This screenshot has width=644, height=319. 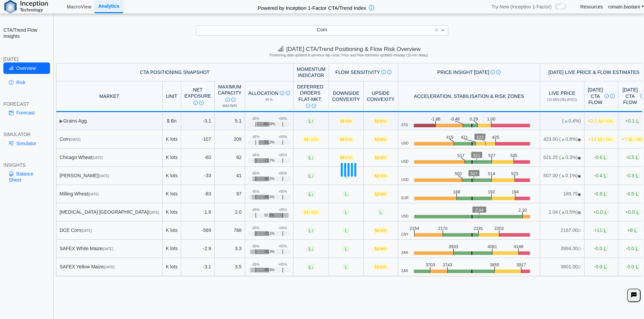 I want to click on a: Simulator, so click(x=27, y=143).